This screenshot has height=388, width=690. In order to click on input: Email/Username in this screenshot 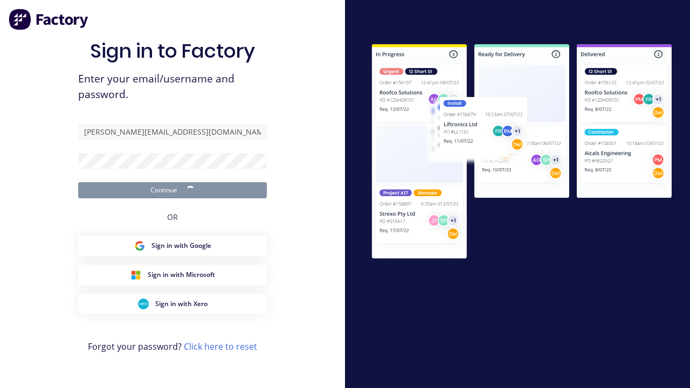, I will do `click(172, 132)`.